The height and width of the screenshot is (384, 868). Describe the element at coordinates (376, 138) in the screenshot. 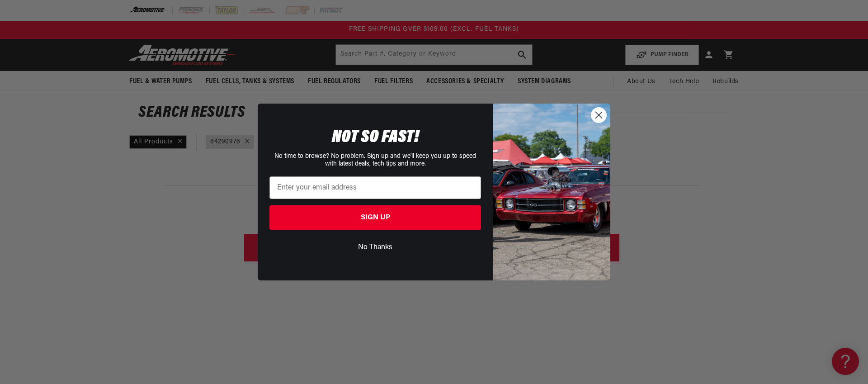

I see `span: NOT SO FAST!` at that location.